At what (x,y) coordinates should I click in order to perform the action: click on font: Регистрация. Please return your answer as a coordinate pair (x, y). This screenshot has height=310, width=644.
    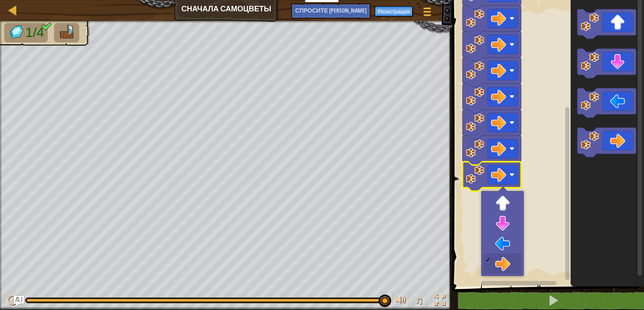
    Looking at the image, I should click on (394, 11).